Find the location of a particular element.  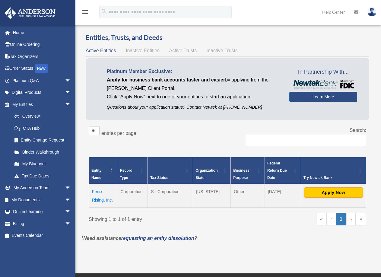

span: Federal Return Due Date is located at coordinates (277, 170).